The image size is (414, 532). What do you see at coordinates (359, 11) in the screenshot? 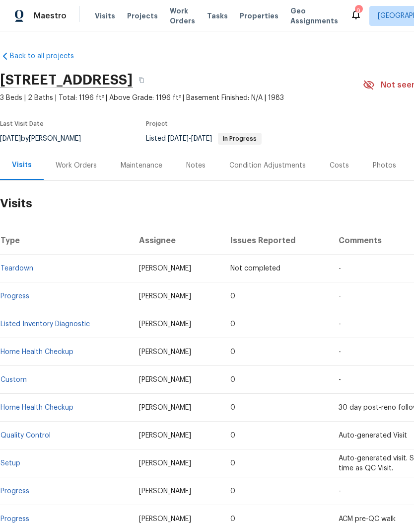
I see `div: 9` at bounding box center [359, 11].